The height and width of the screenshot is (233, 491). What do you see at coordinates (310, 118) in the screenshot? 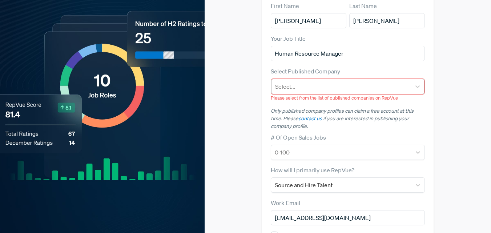
I see `a: contact us` at bounding box center [310, 118].